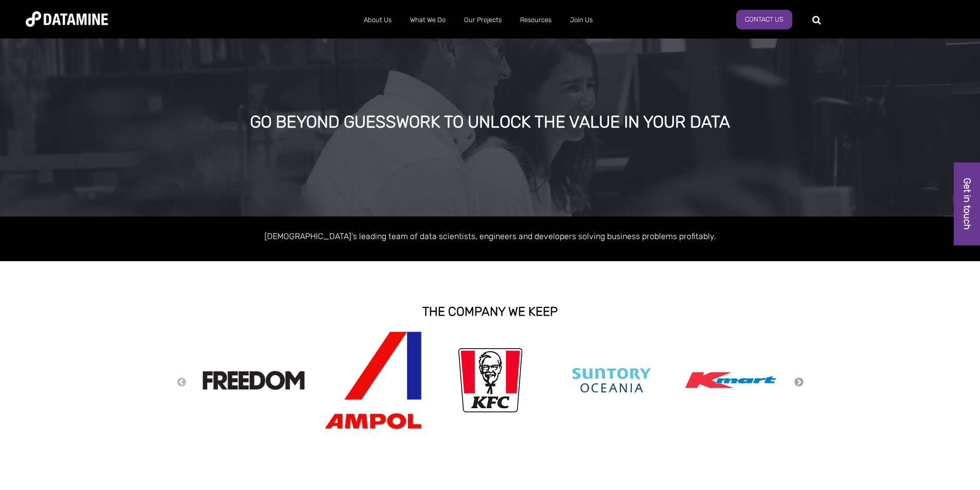 This screenshot has height=490, width=980. Describe the element at coordinates (490, 122) in the screenshot. I see `div: GO BEYOND GUESSWORK TO UNLOCK THE VALUE IN YOUR DATA` at that location.